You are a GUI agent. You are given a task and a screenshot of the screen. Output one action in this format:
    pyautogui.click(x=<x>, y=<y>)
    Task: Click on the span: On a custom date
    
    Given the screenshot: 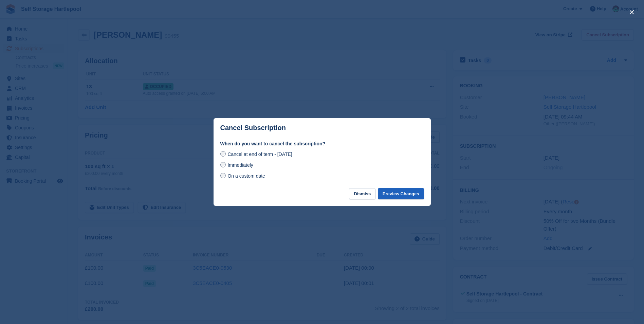 What is the action you would take?
    pyautogui.click(x=246, y=176)
    